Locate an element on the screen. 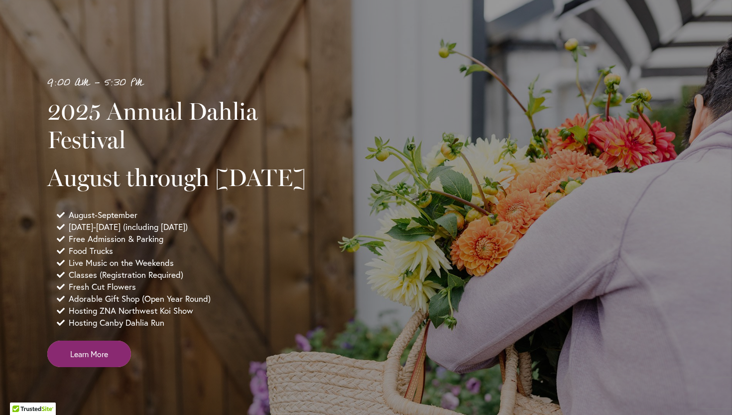  span: Fresh Cut Flowers is located at coordinates (102, 287).